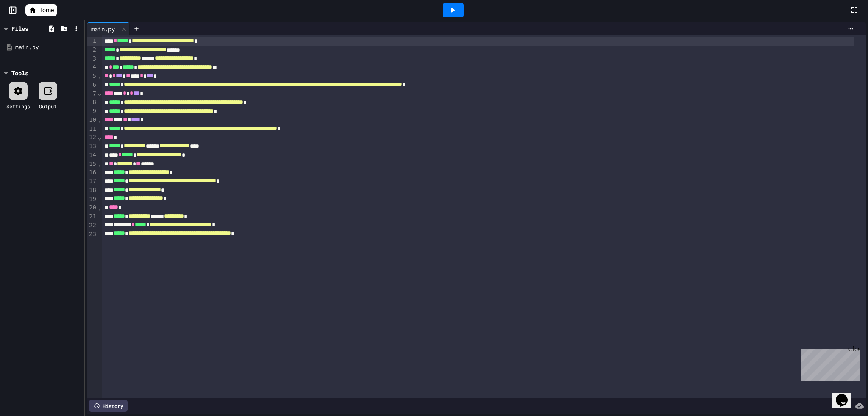 This screenshot has height=416, width=868. I want to click on div: 12, so click(92, 138).